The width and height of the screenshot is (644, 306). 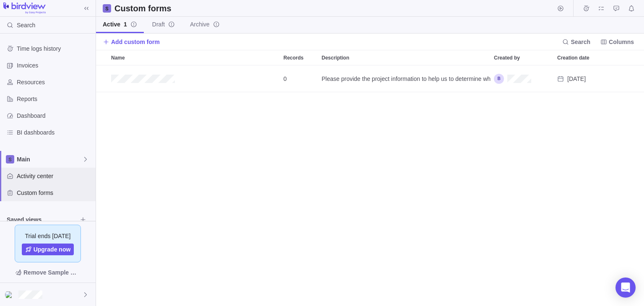 I want to click on span: Dashboard, so click(x=54, y=116).